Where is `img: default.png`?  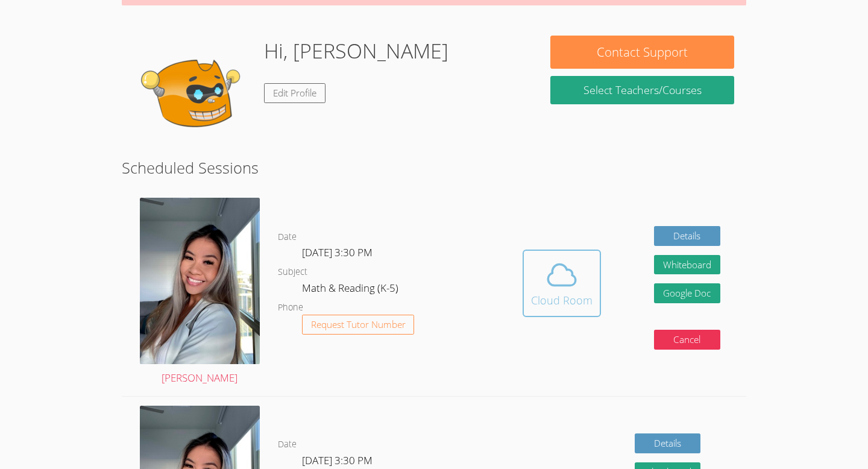 img: default.png is located at coordinates (194, 96).